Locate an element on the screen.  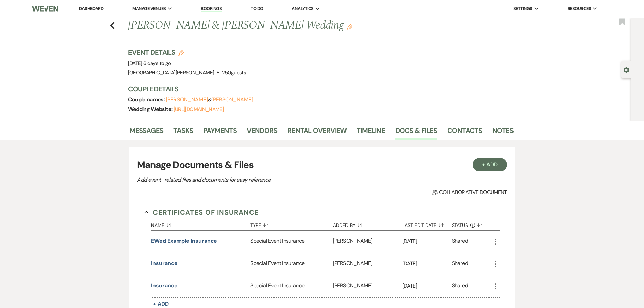
button: Certificates of Insurance is located at coordinates (201, 212).